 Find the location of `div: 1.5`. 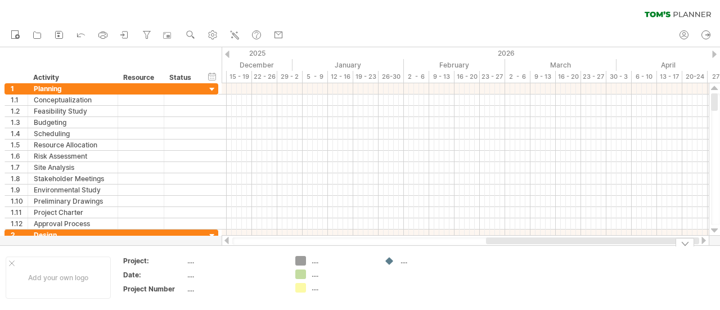

div: 1.5 is located at coordinates (19, 145).